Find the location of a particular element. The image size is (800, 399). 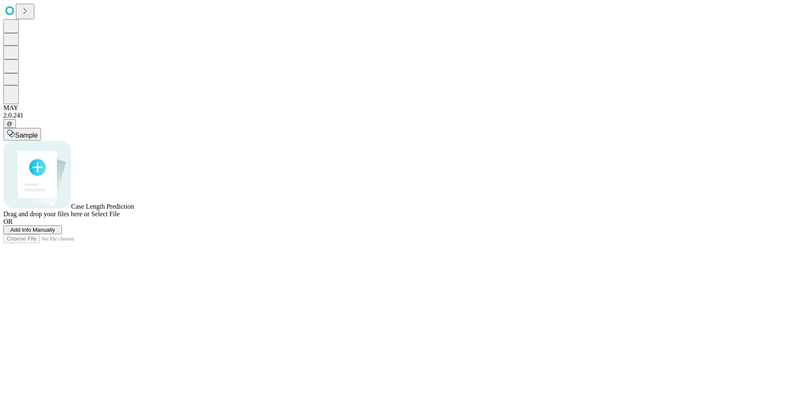

span: Drag and drop your files here or is located at coordinates (46, 214).